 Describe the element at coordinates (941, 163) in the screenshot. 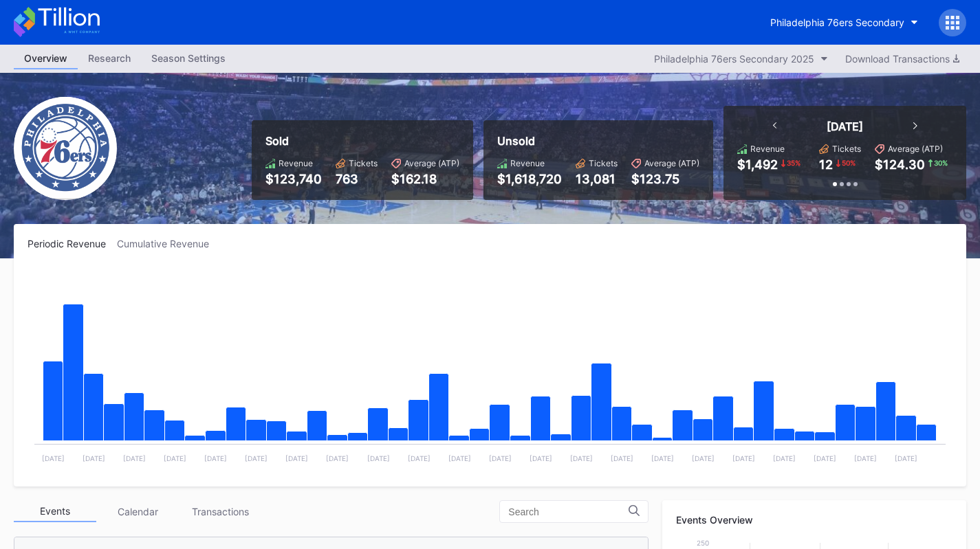

I see `div: 30 %` at that location.